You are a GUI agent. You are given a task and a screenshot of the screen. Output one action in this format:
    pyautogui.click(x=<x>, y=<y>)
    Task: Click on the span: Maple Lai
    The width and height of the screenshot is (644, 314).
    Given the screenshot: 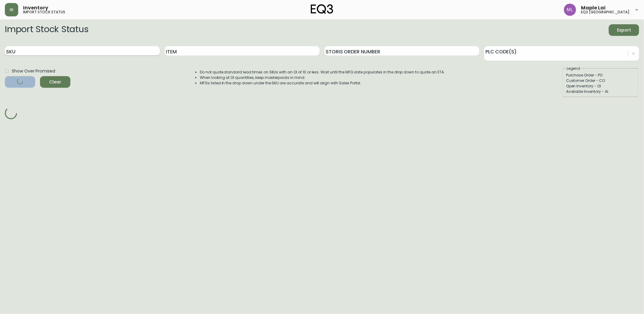 What is the action you would take?
    pyautogui.click(x=593, y=8)
    